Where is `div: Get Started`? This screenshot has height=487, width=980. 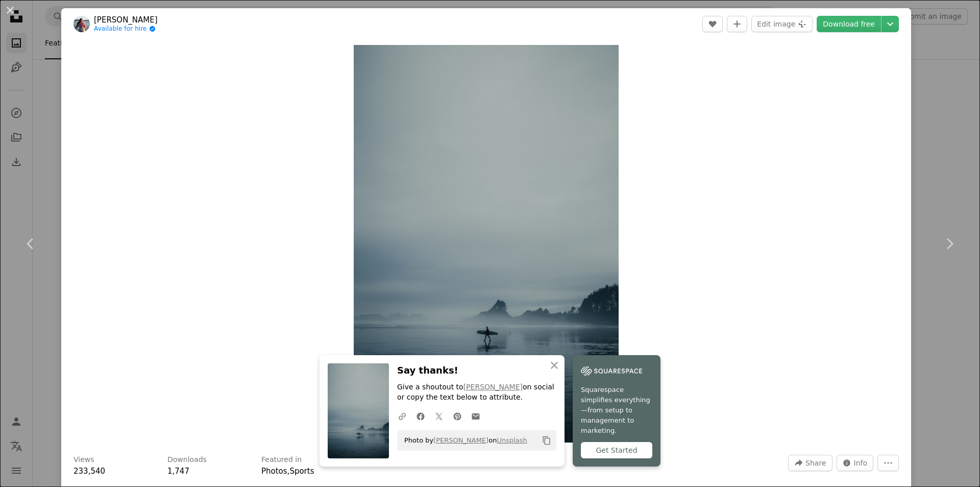
div: Get Started is located at coordinates (617, 450).